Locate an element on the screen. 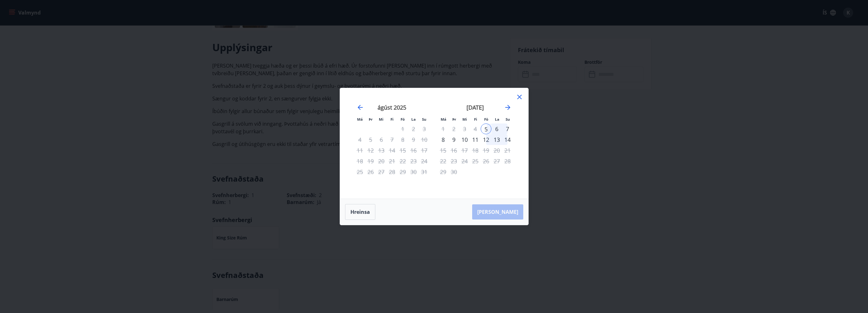  td: Not available. þriðjudagur, 23. september 2025 is located at coordinates (454, 161).